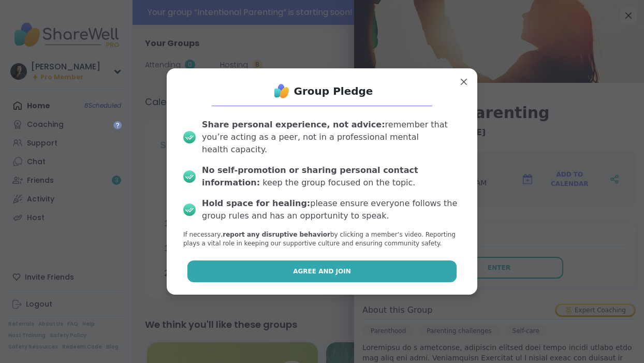 Image resolution: width=644 pixels, height=363 pixels. What do you see at coordinates (334, 91) in the screenshot?
I see `h1: Group Pledge` at bounding box center [334, 91].